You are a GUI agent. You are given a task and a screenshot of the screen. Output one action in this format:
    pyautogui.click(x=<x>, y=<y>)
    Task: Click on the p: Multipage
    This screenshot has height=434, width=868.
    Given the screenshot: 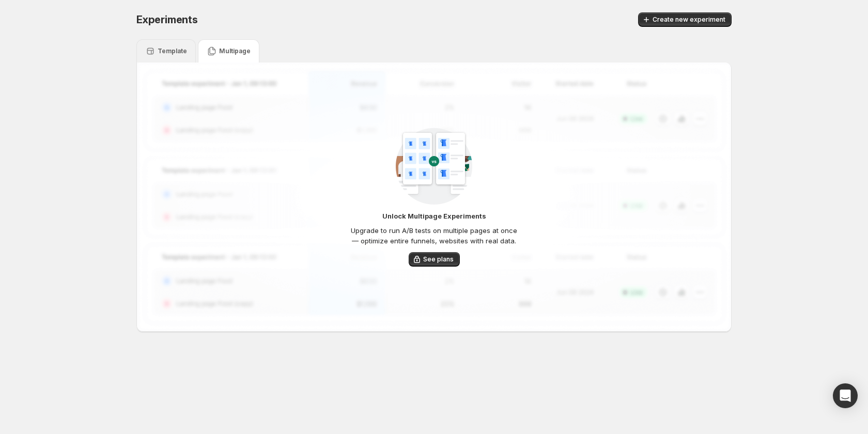 What is the action you would take?
    pyautogui.click(x=235, y=51)
    